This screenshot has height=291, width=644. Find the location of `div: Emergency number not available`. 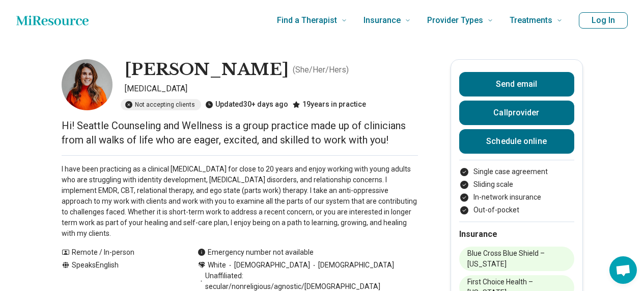

div: Emergency number not available is located at coordinates (256, 252).